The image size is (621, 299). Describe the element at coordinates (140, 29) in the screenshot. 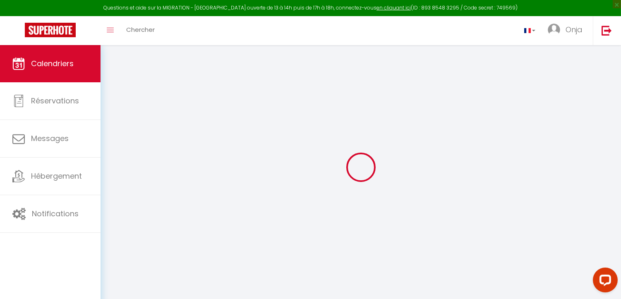

I see `span: Chercher` at that location.